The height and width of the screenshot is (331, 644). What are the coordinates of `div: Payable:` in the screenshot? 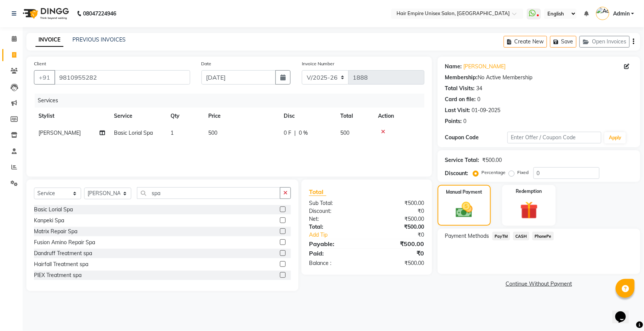 It's located at (335, 244).